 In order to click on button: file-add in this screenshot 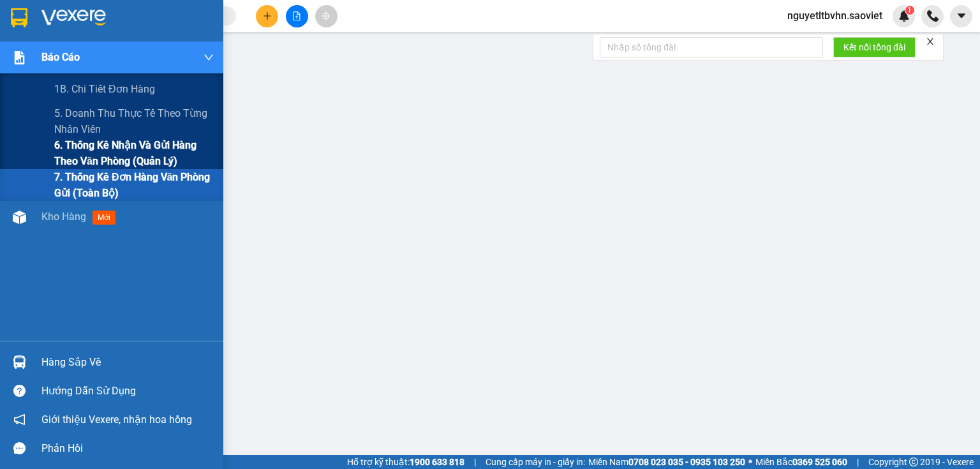, I will do `click(297, 16)`.